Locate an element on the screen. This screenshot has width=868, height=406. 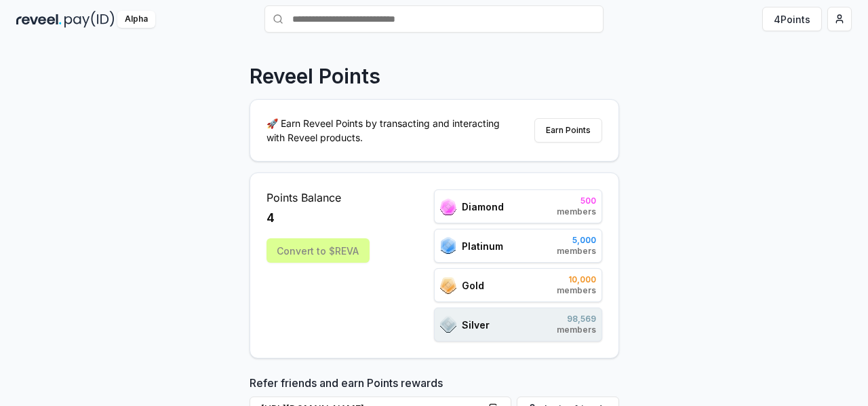
span: 5,000 is located at coordinates (576, 240).